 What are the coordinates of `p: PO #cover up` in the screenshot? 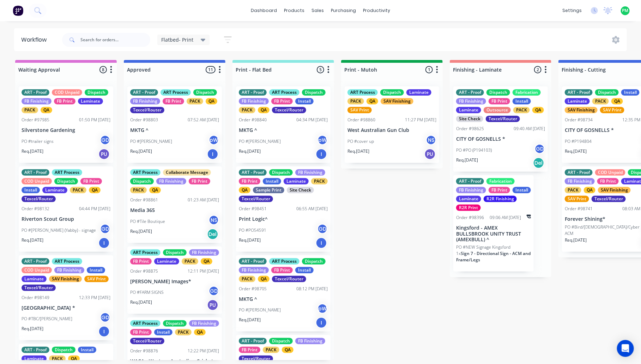 It's located at (361, 141).